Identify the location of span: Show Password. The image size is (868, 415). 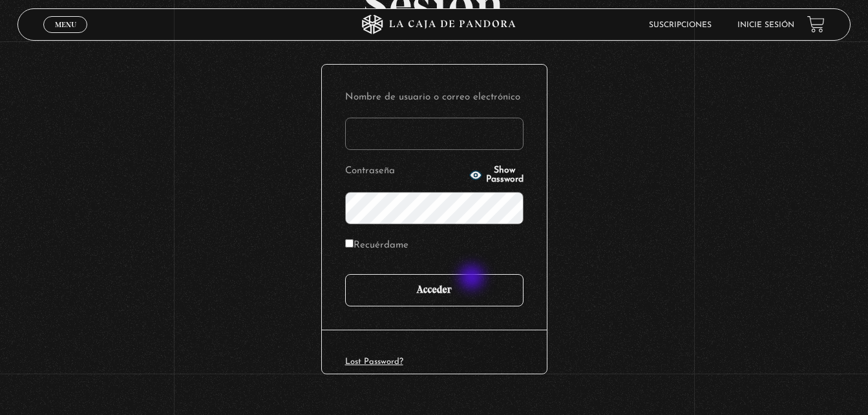
(505, 175).